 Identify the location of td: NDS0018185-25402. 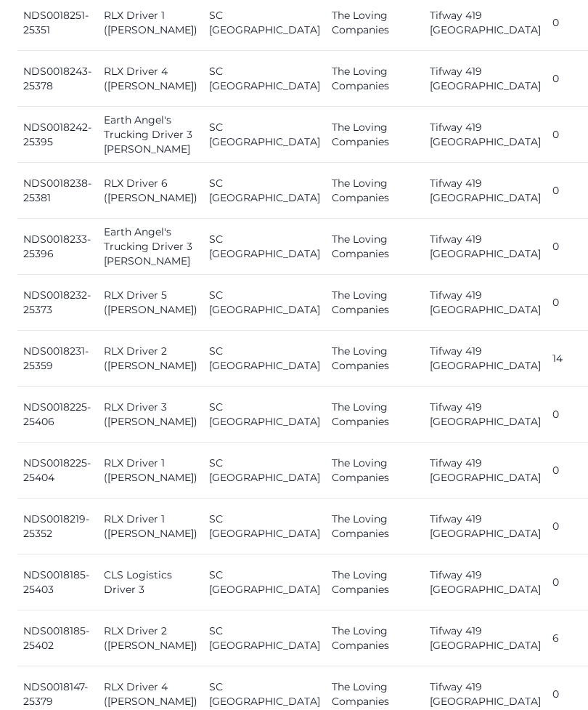
(58, 638).